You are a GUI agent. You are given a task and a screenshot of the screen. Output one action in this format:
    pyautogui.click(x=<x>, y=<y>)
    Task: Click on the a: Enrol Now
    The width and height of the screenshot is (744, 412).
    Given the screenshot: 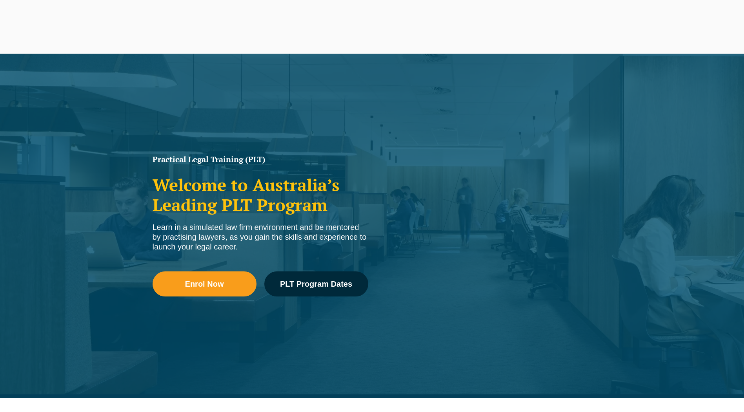 What is the action you would take?
    pyautogui.click(x=204, y=284)
    